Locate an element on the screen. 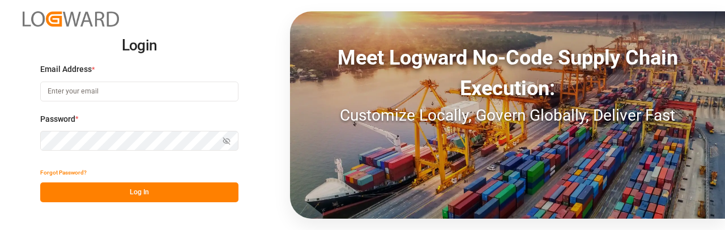 The height and width of the screenshot is (230, 725). input: Enter your email is located at coordinates (139, 91).